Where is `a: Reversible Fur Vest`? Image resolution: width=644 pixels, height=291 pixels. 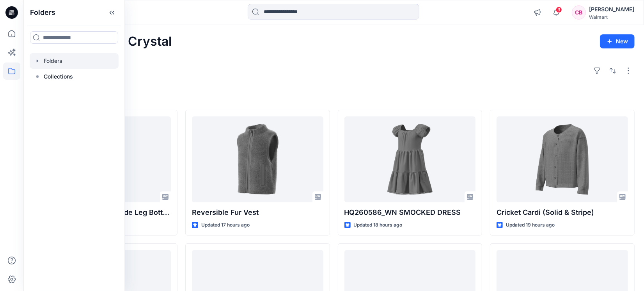 a: Reversible Fur Vest is located at coordinates (257, 159).